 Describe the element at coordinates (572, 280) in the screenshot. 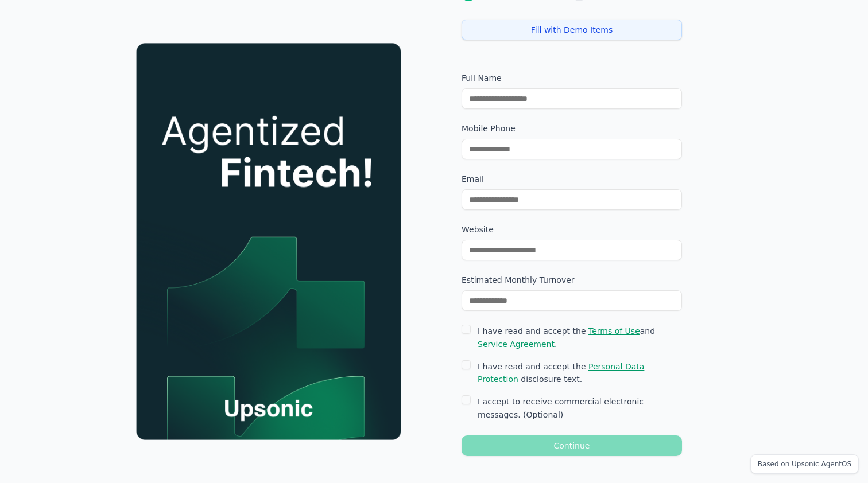

I see `label: Estimated Monthly Turnover` at that location.